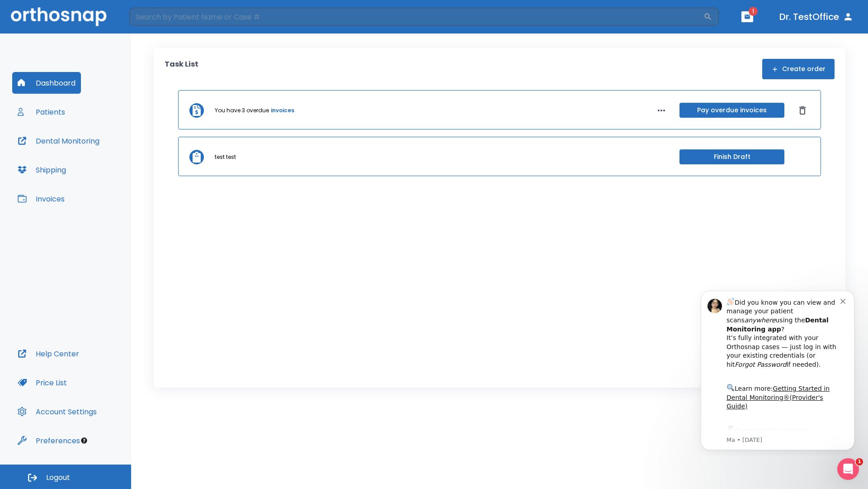 The image size is (868, 489). Describe the element at coordinates (817, 17) in the screenshot. I see `button: Dr. TestOffice` at that location.